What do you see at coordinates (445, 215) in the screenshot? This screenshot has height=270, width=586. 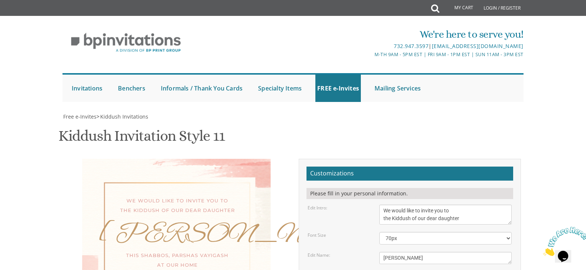 I see `textarea: We would like to invite you to the Kiddush of our dear daughter` at bounding box center [445, 215].